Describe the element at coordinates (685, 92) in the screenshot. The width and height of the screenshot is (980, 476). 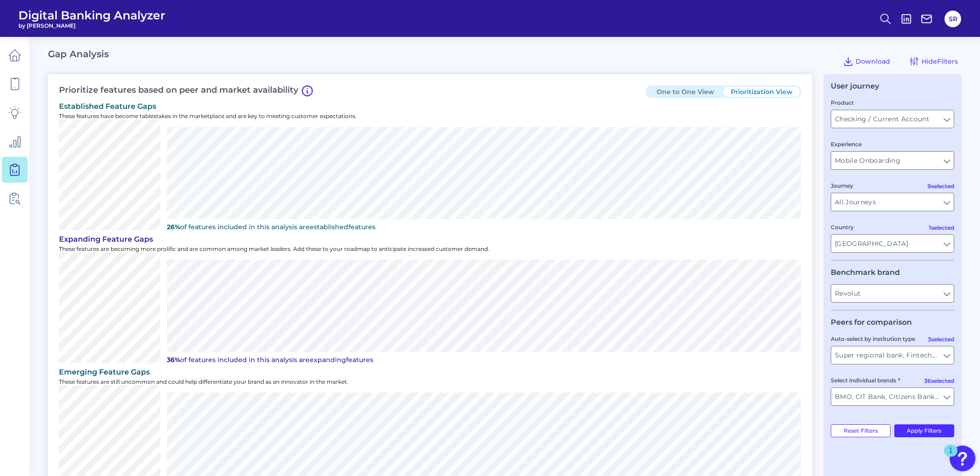
I see `button: One to One View` at that location.